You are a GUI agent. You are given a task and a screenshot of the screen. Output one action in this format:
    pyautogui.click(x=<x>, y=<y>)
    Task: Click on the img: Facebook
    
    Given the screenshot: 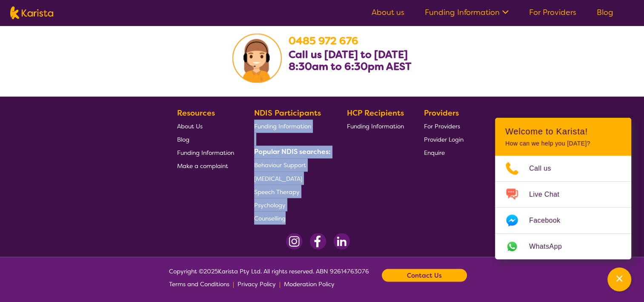 What is the action you would take?
    pyautogui.click(x=318, y=241)
    